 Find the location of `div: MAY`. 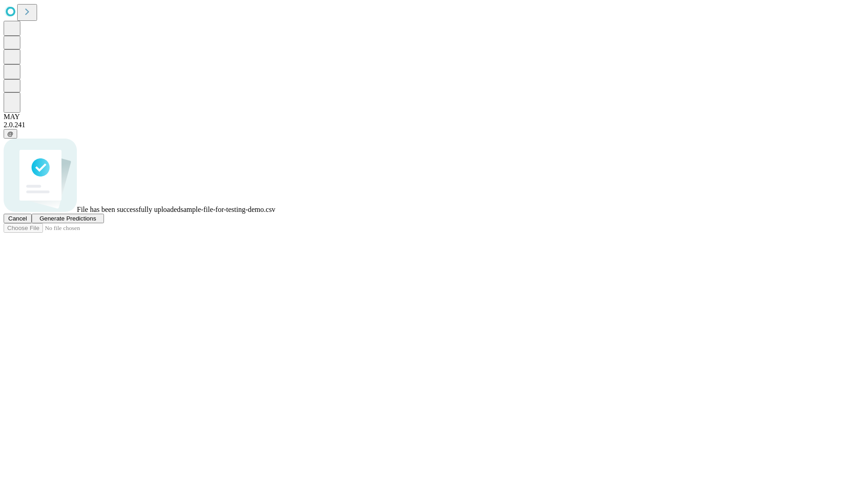

div: MAY is located at coordinates (434, 117).